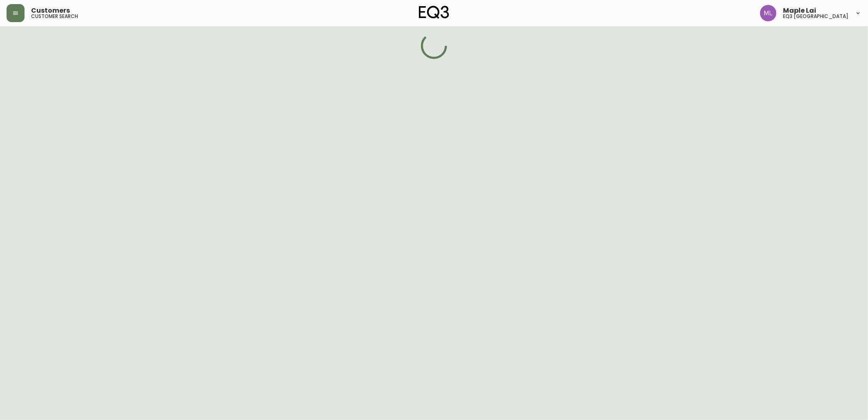 Image resolution: width=868 pixels, height=420 pixels. I want to click on h5: customer search, so click(55, 16).